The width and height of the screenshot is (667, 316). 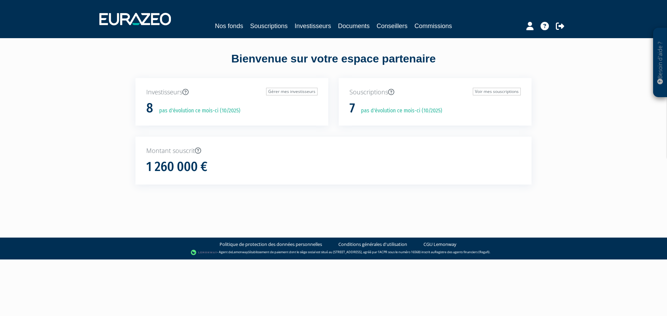 What do you see at coordinates (270, 244) in the screenshot?
I see `a: Politique de protection des données personnelles` at bounding box center [270, 244].